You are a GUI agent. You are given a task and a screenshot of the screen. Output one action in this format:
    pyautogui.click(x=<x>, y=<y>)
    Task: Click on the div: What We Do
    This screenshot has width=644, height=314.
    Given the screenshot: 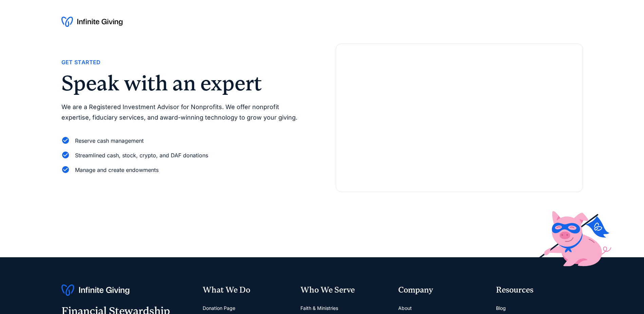 What is the action you would take?
    pyautogui.click(x=246, y=290)
    